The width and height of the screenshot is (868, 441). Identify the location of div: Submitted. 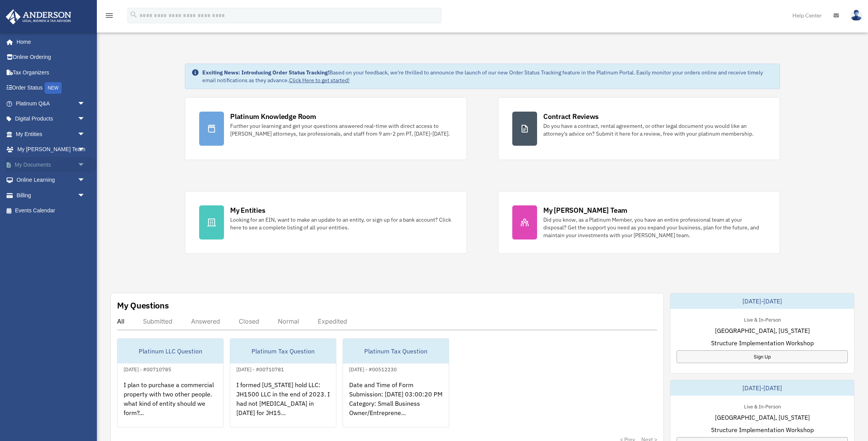
(157, 321).